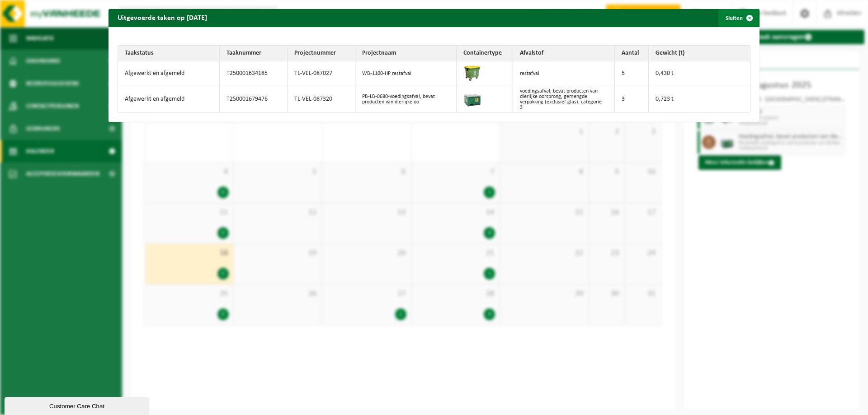 This screenshot has width=868, height=415. Describe the element at coordinates (253, 100) in the screenshot. I see `td: T250001679476` at that location.